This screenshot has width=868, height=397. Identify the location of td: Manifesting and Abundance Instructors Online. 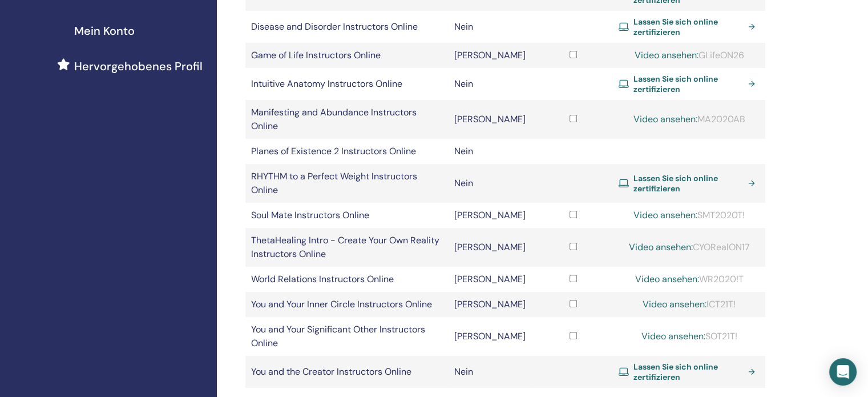
(347, 119).